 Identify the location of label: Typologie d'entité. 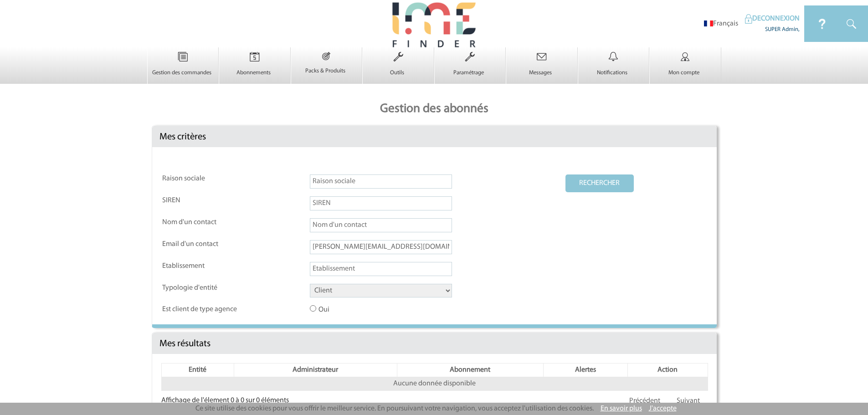
(203, 288).